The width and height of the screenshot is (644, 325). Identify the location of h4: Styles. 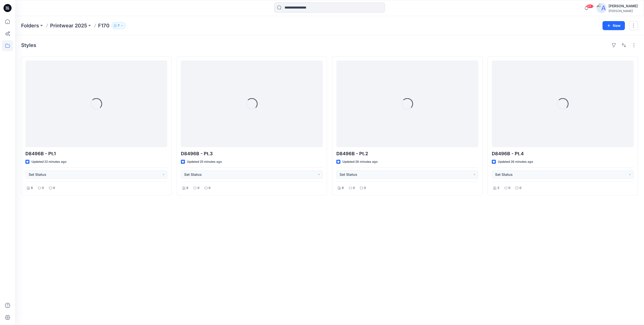
(29, 45).